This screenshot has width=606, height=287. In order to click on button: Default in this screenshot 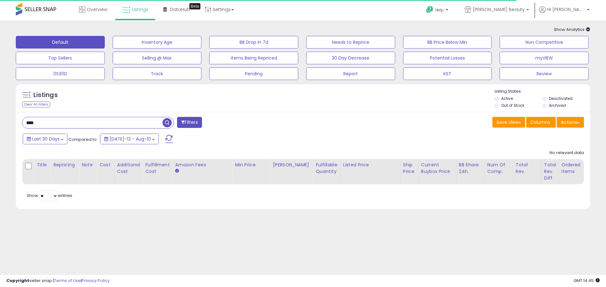, I will do `click(60, 42)`.